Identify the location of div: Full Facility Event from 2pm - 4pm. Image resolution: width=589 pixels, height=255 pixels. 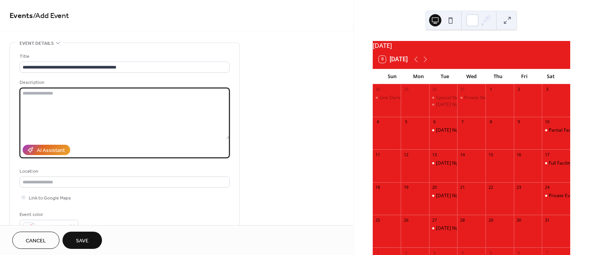
(556, 163).